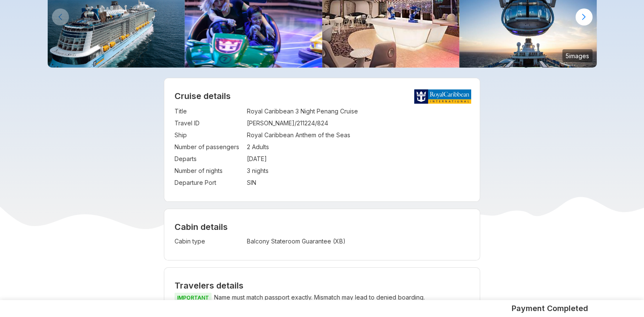  Describe the element at coordinates (358, 171) in the screenshot. I see `td: 3 nights` at that location.